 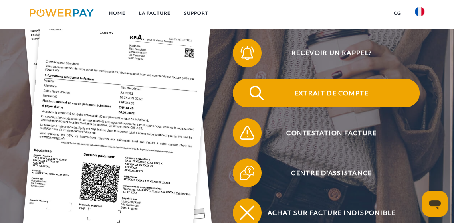 What do you see at coordinates (326, 53) in the screenshot?
I see `button: Recevoir un rappel?` at bounding box center [326, 53].